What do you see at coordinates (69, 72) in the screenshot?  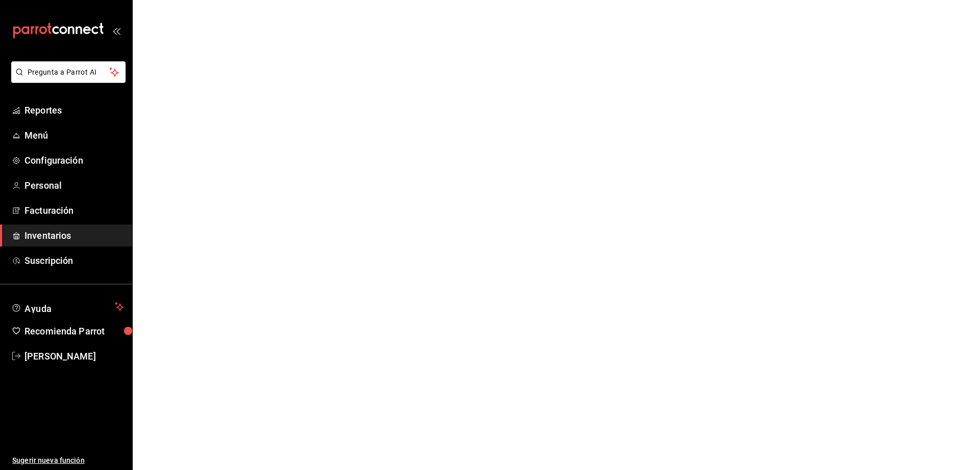 I see `span: Pregunta a Parrot AI` at bounding box center [69, 72].